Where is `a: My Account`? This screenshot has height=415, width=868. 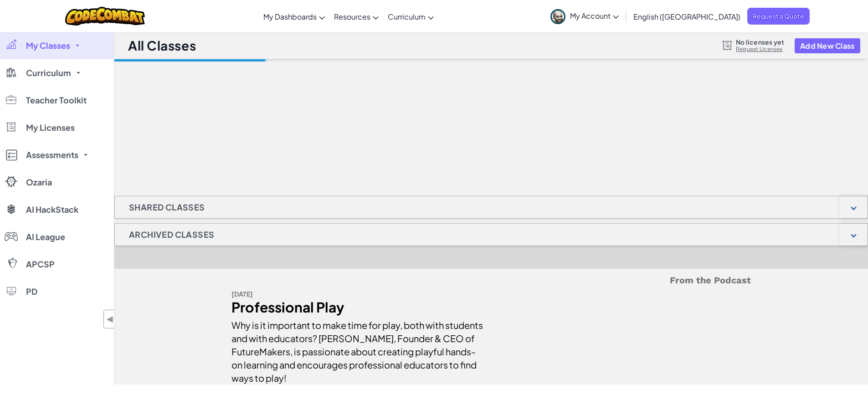 a: My Account is located at coordinates (585, 16).